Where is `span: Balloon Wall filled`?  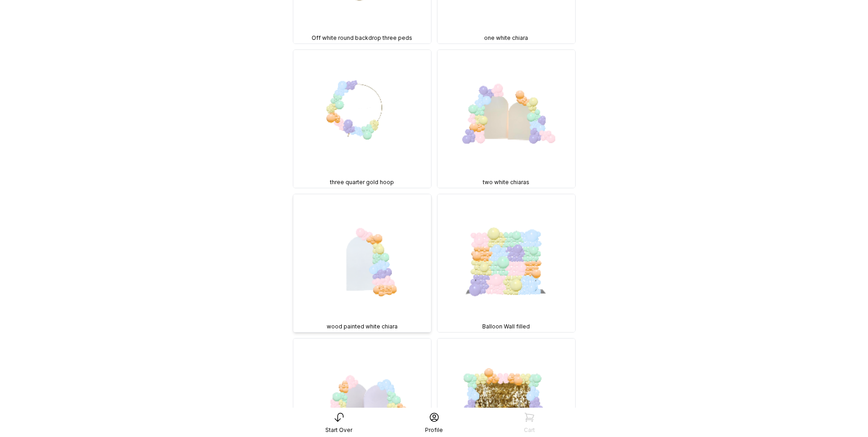 span: Balloon Wall filled is located at coordinates (506, 327).